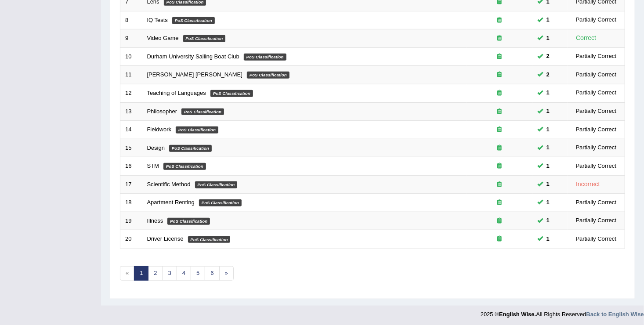 The width and height of the screenshot is (644, 325). I want to click on a: Apartment Renting, so click(171, 202).